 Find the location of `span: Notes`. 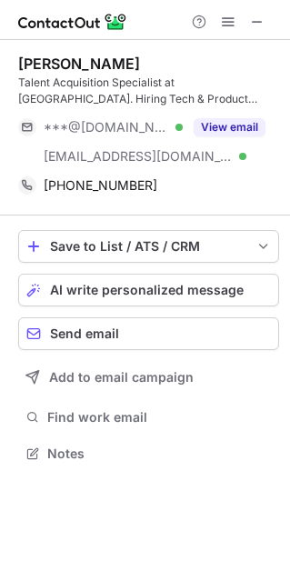

span: Notes is located at coordinates (159, 454).